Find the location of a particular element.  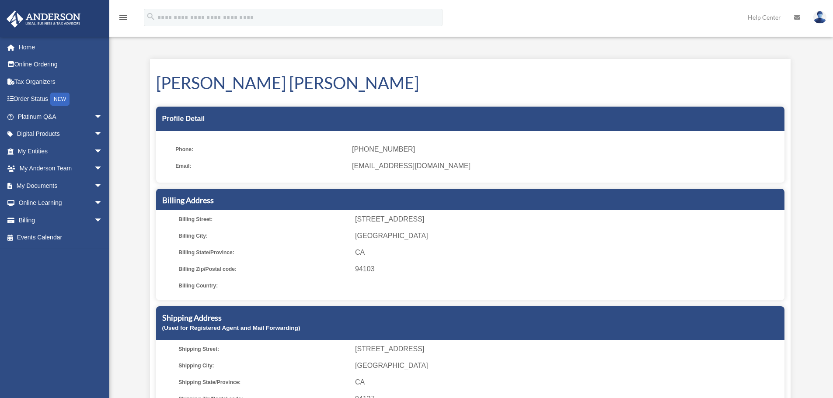

span: Phone: is located at coordinates (261, 150).